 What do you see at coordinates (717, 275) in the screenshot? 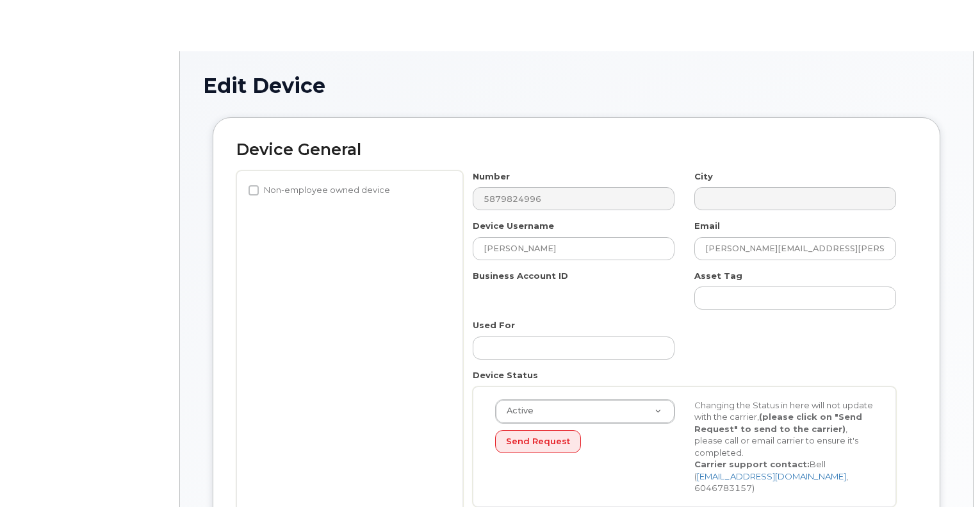
I see `label: Asset Tag` at bounding box center [717, 275].